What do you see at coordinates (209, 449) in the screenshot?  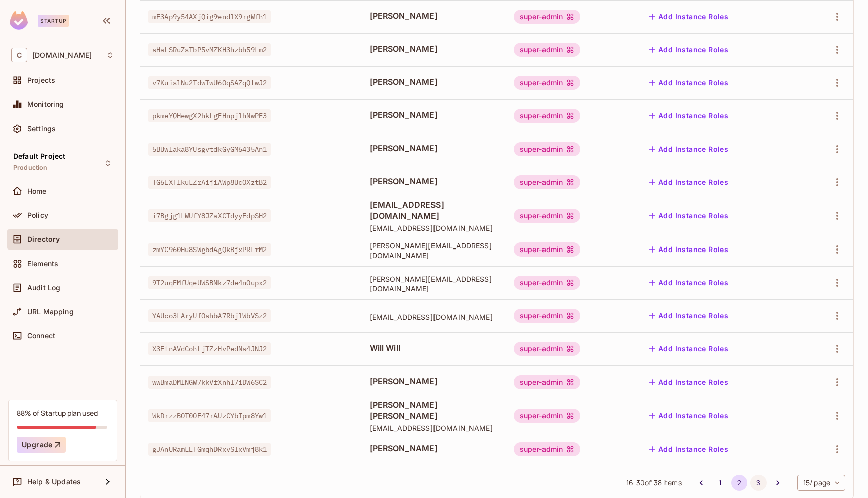 I see `span: gJAnURamLETGmqhDRxvSlxVmj8k1` at bounding box center [209, 449].